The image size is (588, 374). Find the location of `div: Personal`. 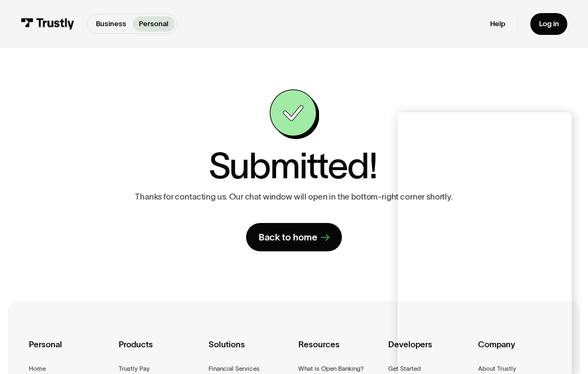

div: Personal is located at coordinates (70, 351).